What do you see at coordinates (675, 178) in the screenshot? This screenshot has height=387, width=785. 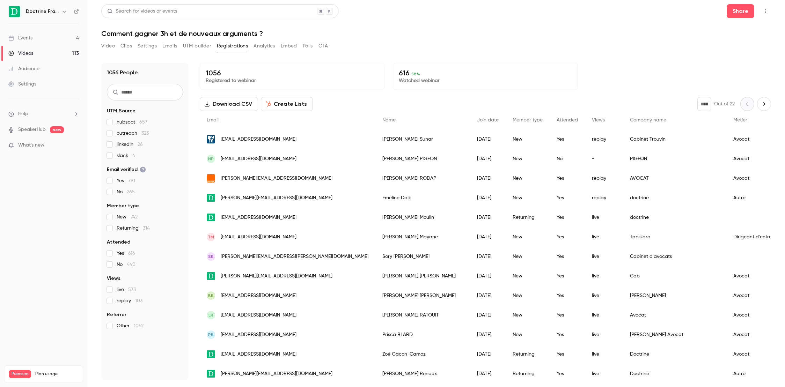 I see `div: AVOCAT` at bounding box center [675, 178].